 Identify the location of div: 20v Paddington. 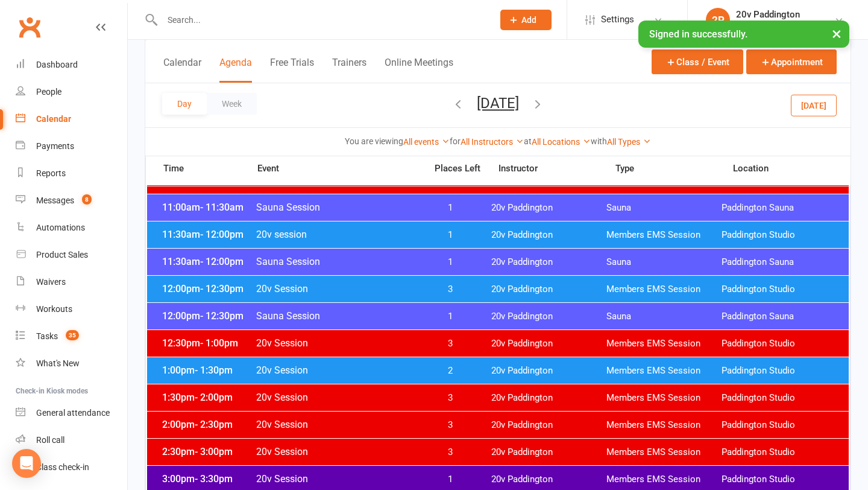
(768, 25).